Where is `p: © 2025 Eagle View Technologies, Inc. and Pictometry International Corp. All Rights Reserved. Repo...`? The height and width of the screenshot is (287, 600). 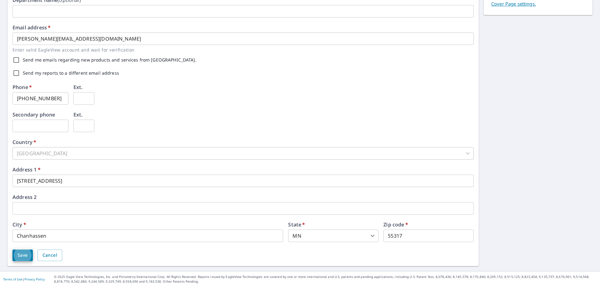 p: © 2025 Eagle View Technologies, Inc. and Pictometry International Corp. All Rights Reserved. Repo... is located at coordinates (325, 280).